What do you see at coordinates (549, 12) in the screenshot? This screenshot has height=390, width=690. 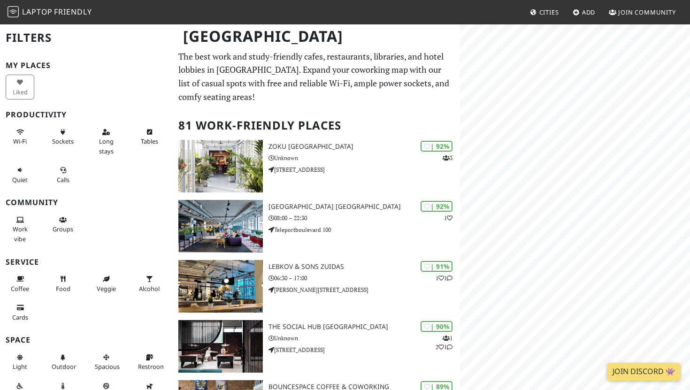 I see `span: Cities` at bounding box center [549, 12].